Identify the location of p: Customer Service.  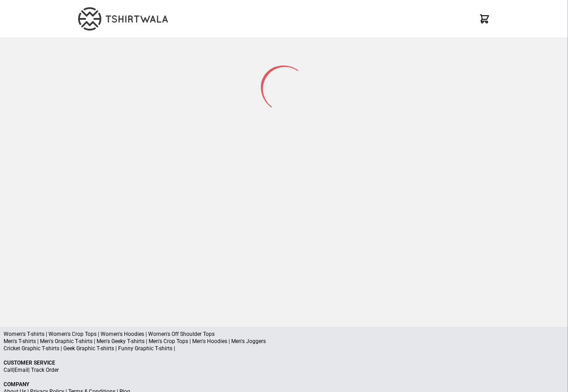
(284, 363).